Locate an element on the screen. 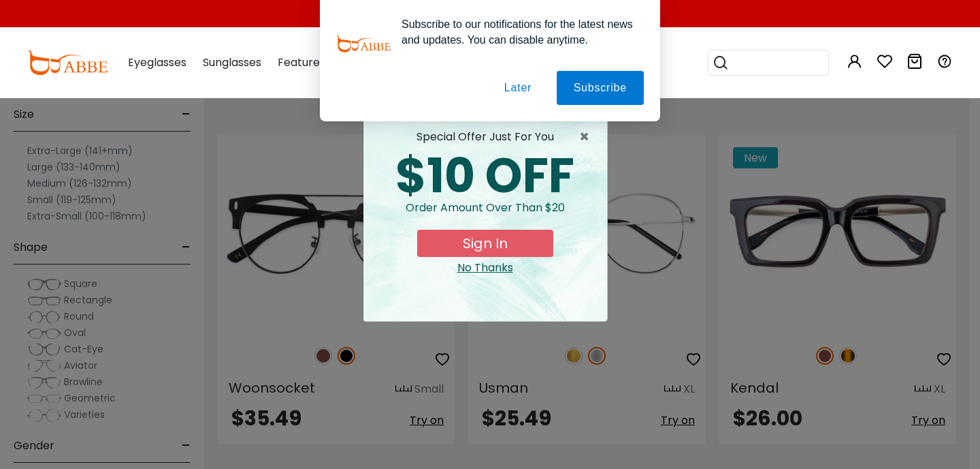 This screenshot has width=980, height=469. div: Close is located at coordinates (485, 267).